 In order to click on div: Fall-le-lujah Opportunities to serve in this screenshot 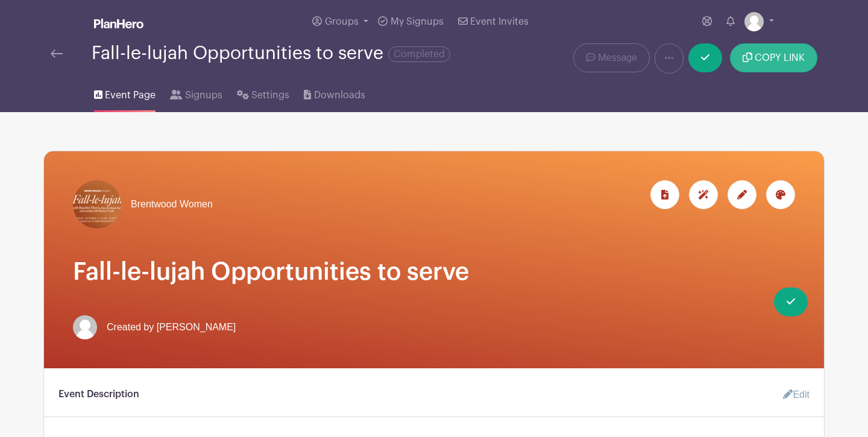, I will do `click(270, 53)`.